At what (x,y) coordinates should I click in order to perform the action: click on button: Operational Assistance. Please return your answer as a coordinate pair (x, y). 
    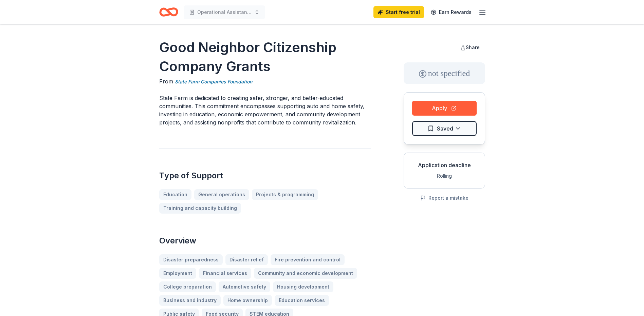
    Looking at the image, I should click on (225, 12).